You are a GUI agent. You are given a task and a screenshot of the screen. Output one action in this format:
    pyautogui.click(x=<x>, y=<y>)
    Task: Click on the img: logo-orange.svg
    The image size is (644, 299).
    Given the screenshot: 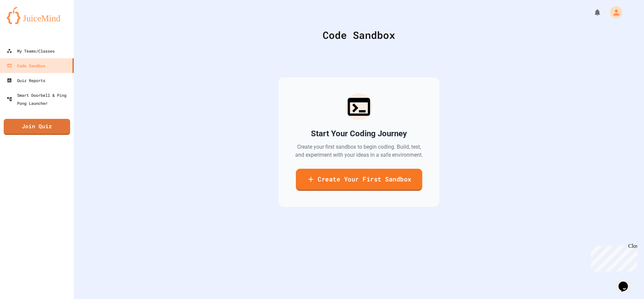 What is the action you would take?
    pyautogui.click(x=37, y=16)
    